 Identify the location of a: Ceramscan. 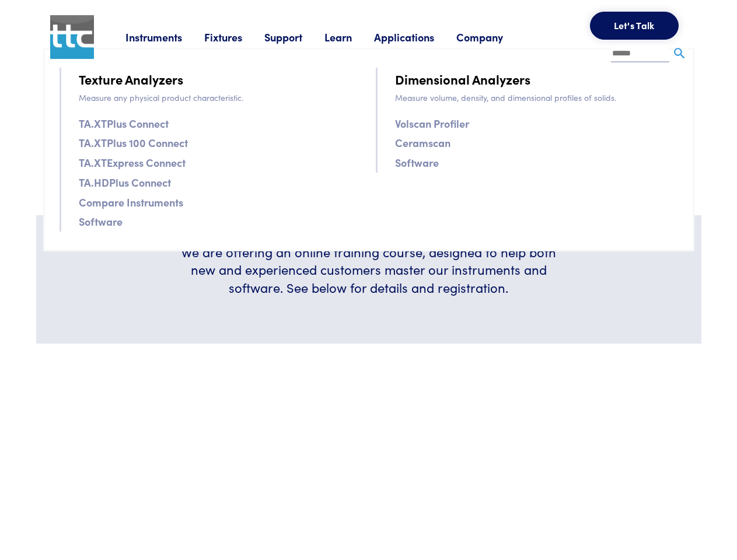
(422, 142).